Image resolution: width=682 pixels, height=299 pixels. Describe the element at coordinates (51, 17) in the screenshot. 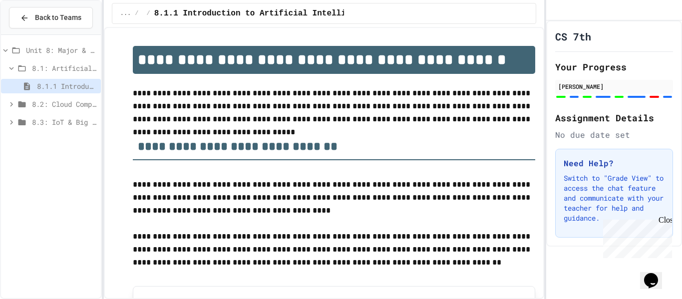

I see `button: Back to Teams` at that location.